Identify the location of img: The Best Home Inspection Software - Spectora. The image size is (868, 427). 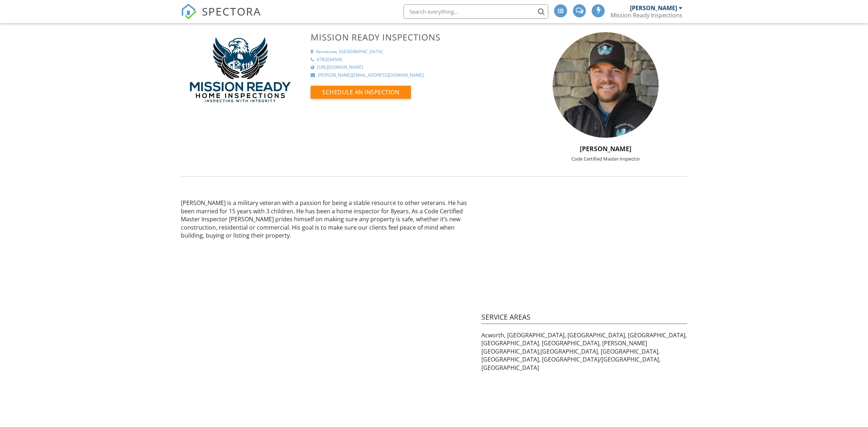
(189, 11).